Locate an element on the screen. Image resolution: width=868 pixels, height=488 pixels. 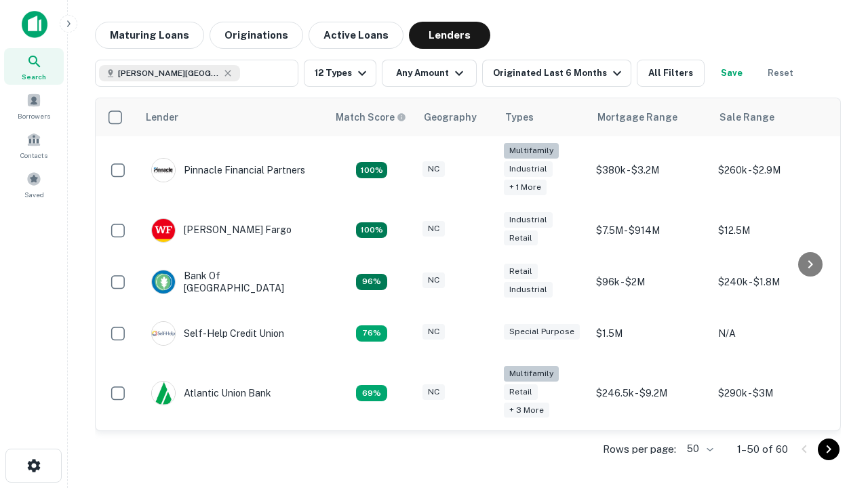
th: Sale Range is located at coordinates (772, 117).